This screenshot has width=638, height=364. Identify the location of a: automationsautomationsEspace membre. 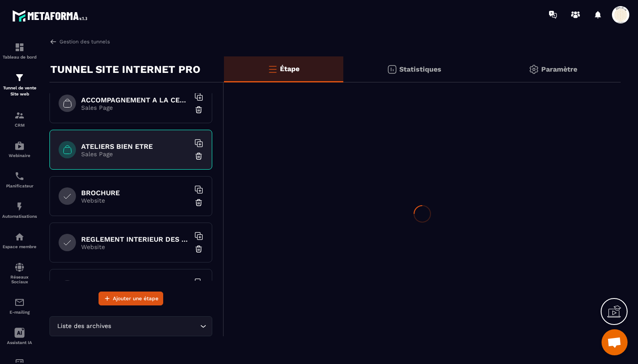
(19, 240).